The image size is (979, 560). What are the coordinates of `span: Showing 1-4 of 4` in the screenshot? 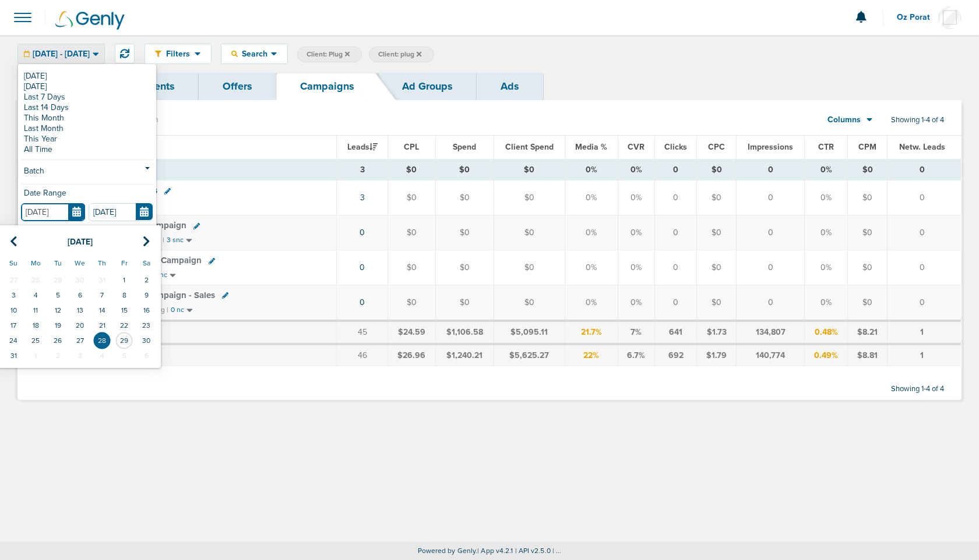 It's located at (917, 120).